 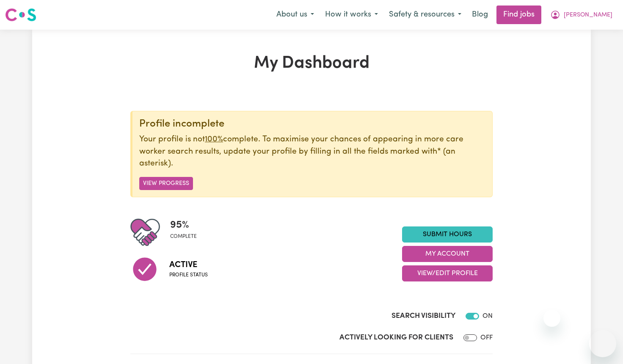 I want to click on span: Active, so click(x=188, y=265).